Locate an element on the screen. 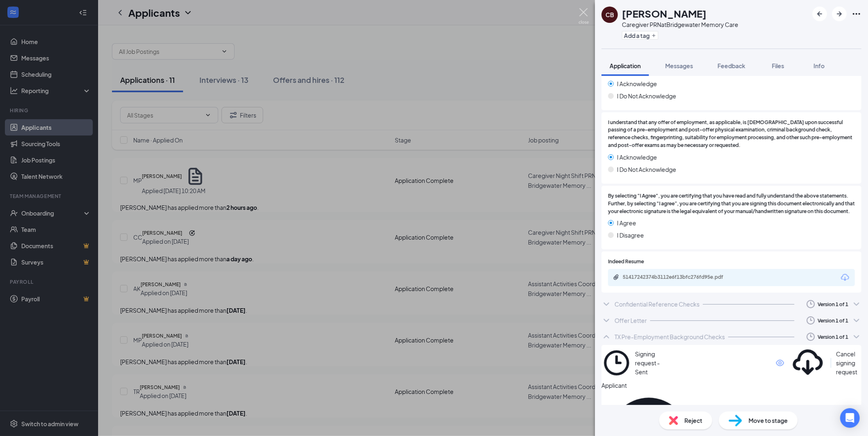 The height and width of the screenshot is (436, 868). span: By selecting "I Agree", you are certifying that you have read and fully understand the above stat... is located at coordinates (732, 204).